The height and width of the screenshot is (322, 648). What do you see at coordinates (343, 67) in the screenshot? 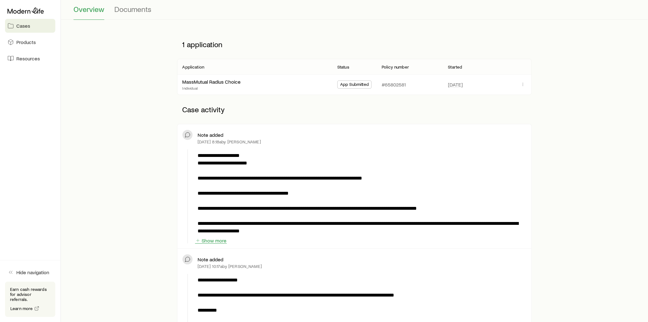
I see `p: Status` at bounding box center [343, 67].